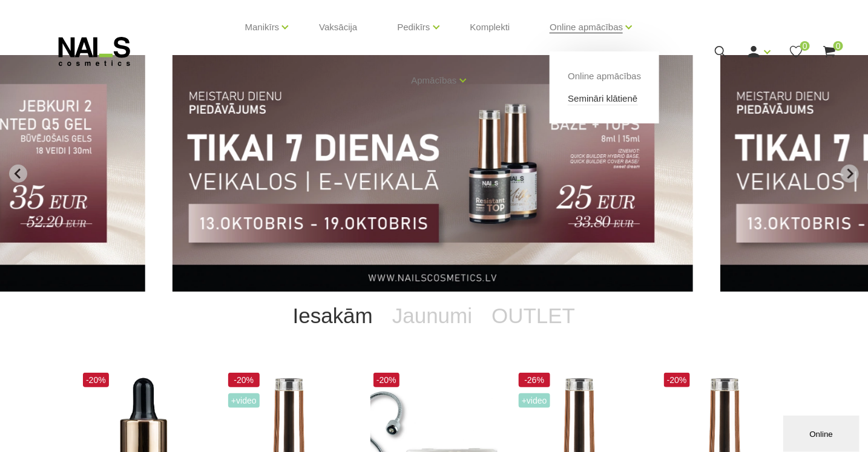 The height and width of the screenshot is (452, 868). Describe the element at coordinates (533, 316) in the screenshot. I see `a: OUTLET` at that location.